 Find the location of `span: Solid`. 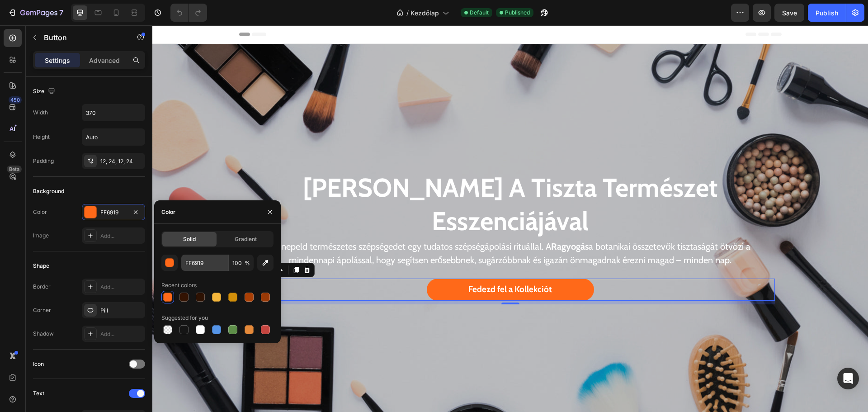

span: Solid is located at coordinates (189, 239).